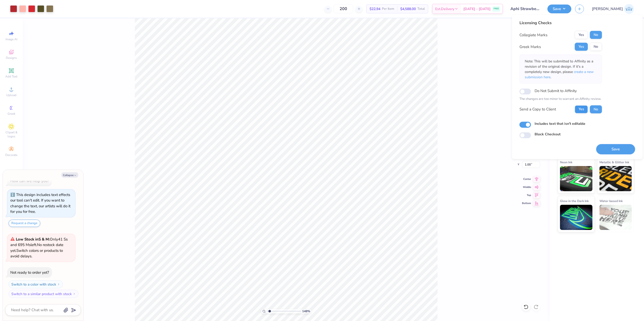 The height and width of the screenshot is (321, 644). Describe the element at coordinates (566, 162) in the screenshot. I see `span: Neon Ink` at that location.